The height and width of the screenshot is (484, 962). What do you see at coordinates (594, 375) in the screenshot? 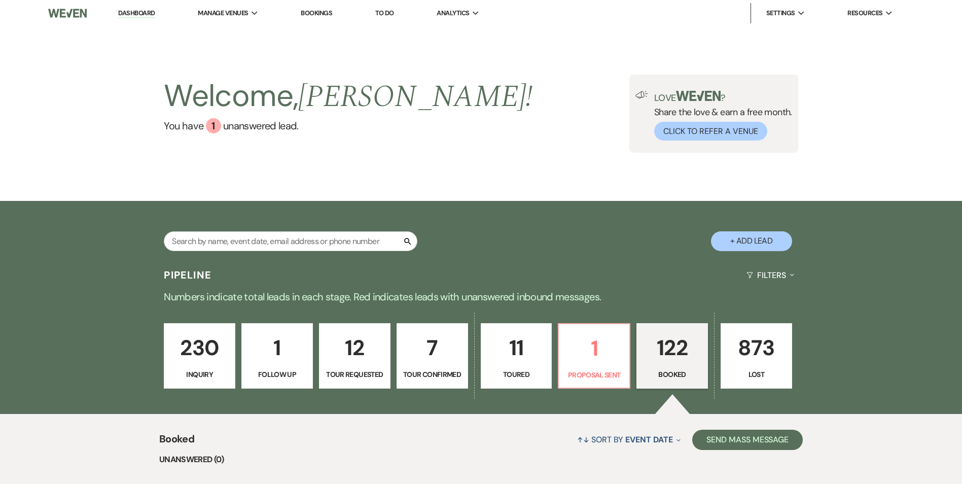
I see `p: Proposal Sent` at bounding box center [594, 375].